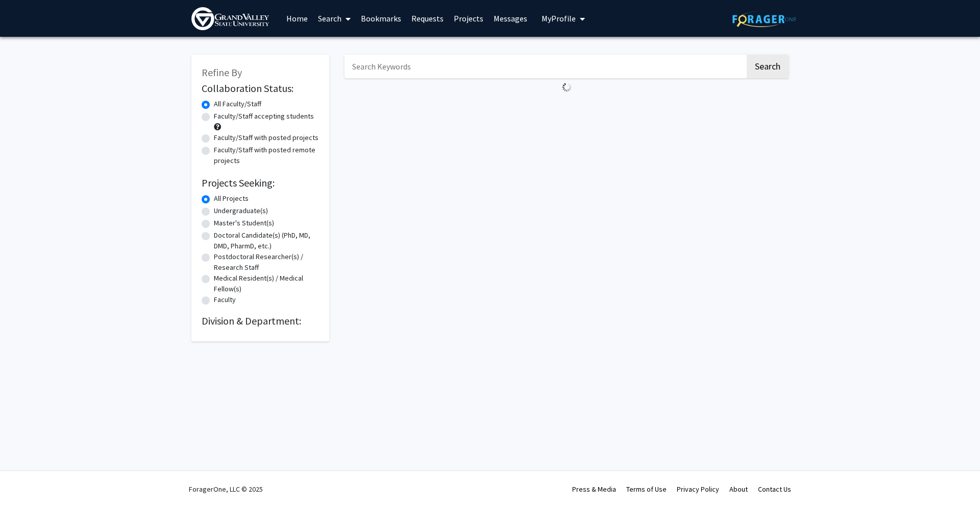 Image resolution: width=980 pixels, height=507 pixels. Describe the element at coordinates (545, 66) in the screenshot. I see `input: Search Keywords` at that location.